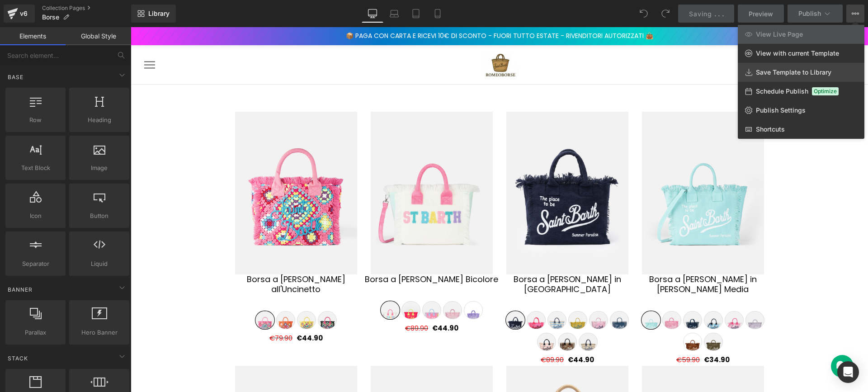 Image resolution: width=868 pixels, height=392 pixels. What do you see at coordinates (370, 37) in the screenshot?
I see `img: Romeoborse` at bounding box center [370, 37].